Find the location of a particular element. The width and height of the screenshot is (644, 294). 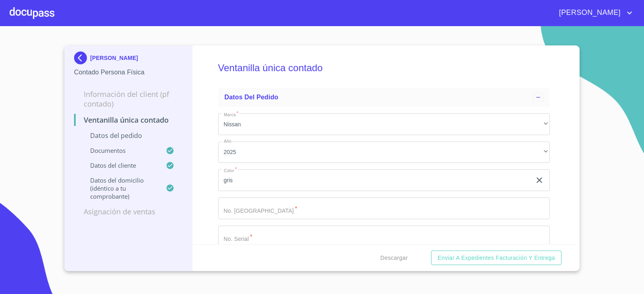

span: Datos del pedido is located at coordinates (251, 97).